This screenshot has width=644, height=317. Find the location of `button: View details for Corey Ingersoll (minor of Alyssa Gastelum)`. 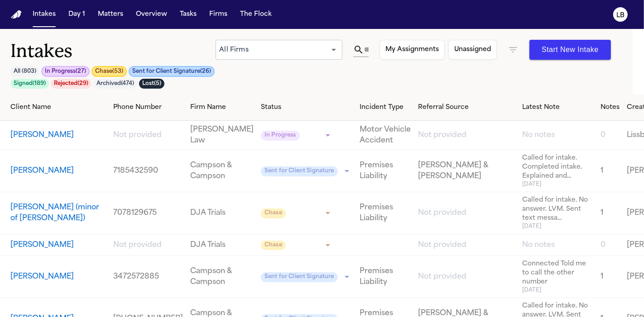

button: View details for Corey Ingersoll (minor of Alyssa Gastelum) is located at coordinates (58, 213).